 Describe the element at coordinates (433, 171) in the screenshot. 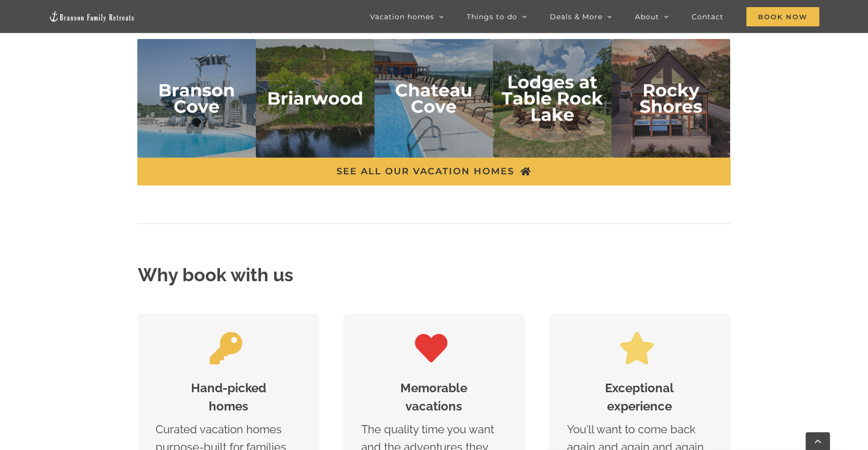

I see `a: SEE ALL OUR VACATION HOMES` at that location.